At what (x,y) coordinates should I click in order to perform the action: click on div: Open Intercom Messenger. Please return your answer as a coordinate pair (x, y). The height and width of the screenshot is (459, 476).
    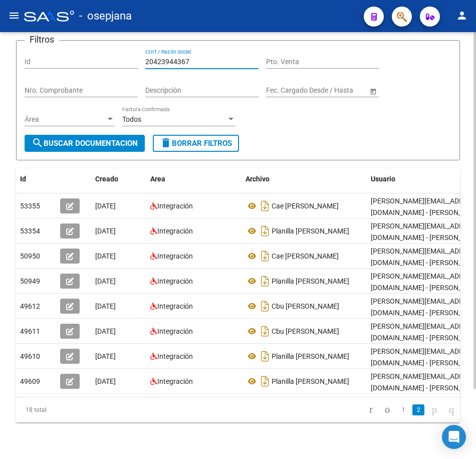
    Looking at the image, I should click on (454, 437).